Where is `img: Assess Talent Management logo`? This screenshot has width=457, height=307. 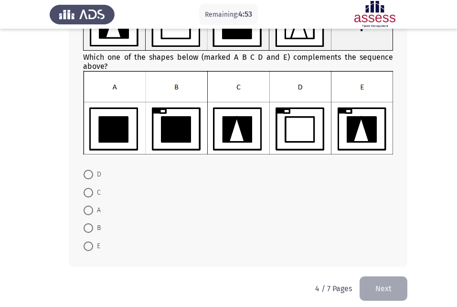
img: Assess Talent Management logo is located at coordinates (82, 14).